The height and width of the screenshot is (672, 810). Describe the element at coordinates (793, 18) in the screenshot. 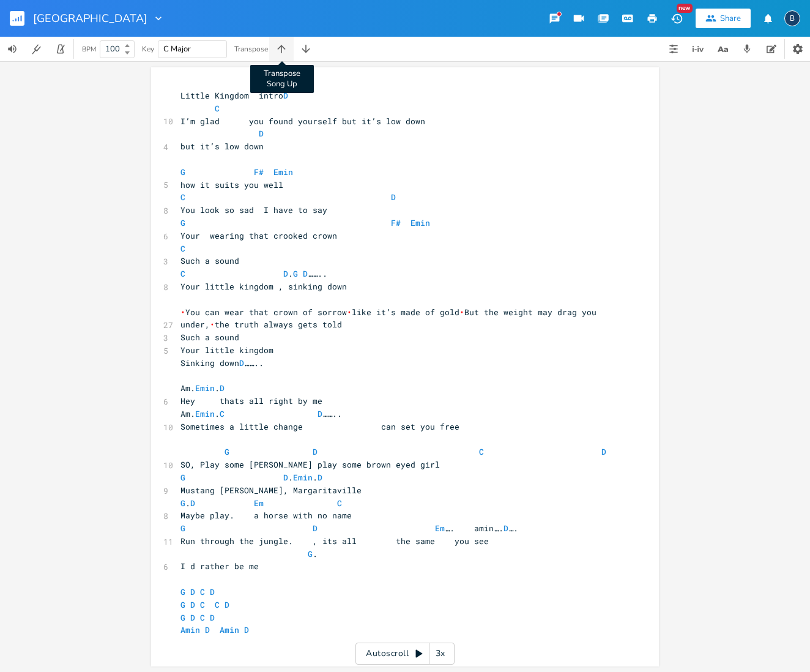

I see `button: B` at that location.